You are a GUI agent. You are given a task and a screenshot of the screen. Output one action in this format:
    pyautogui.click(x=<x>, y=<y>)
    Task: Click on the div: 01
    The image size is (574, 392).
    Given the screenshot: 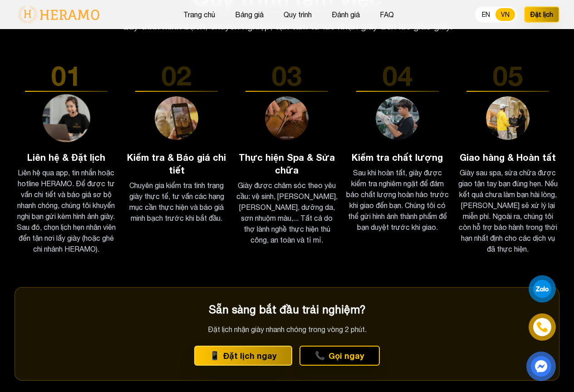 What is the action you would take?
    pyautogui.click(x=66, y=75)
    